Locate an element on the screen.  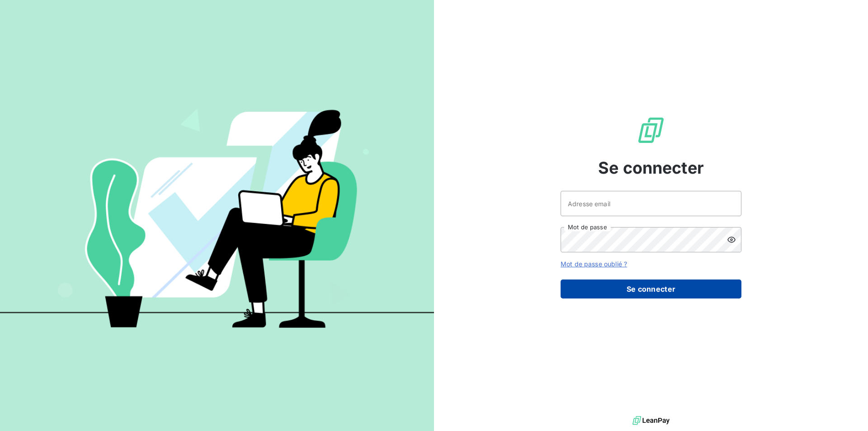
span: Se connecter is located at coordinates (651, 168).